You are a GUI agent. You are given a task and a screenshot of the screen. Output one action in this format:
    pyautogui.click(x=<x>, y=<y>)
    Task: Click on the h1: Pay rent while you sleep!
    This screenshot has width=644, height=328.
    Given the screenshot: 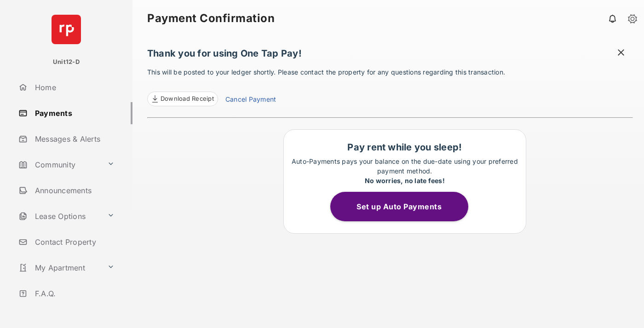 What is the action you would take?
    pyautogui.click(x=405, y=147)
    